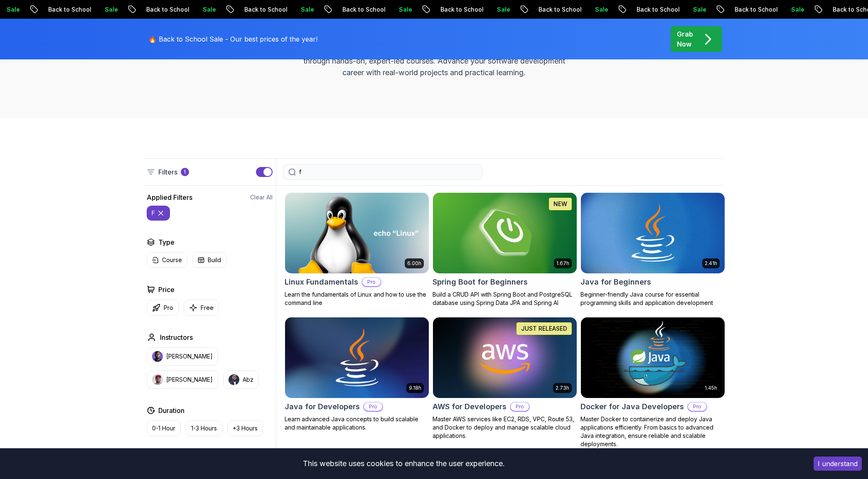  What do you see at coordinates (357, 358) in the screenshot?
I see `img: Java for Developers card` at bounding box center [357, 358].